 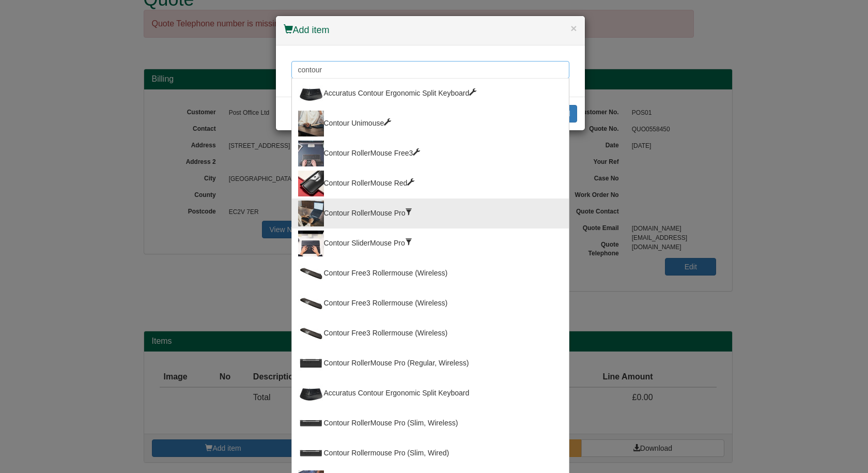 What do you see at coordinates (311, 154) in the screenshot?
I see `img: rollermouse-free-3-lifestyle-image-3.jpg` at bounding box center [311, 154].